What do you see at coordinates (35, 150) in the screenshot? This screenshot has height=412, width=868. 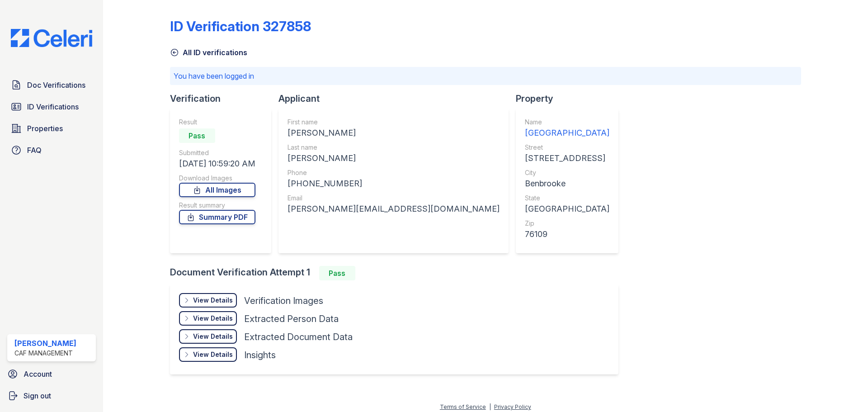 I see `span: FAQ` at bounding box center [35, 150].